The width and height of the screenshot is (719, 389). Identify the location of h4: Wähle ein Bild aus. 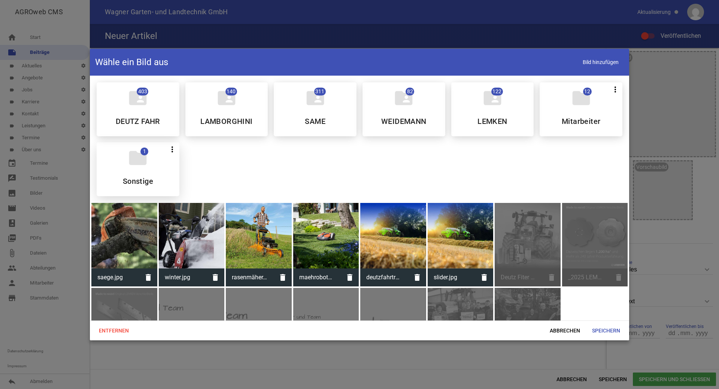
(131, 62).